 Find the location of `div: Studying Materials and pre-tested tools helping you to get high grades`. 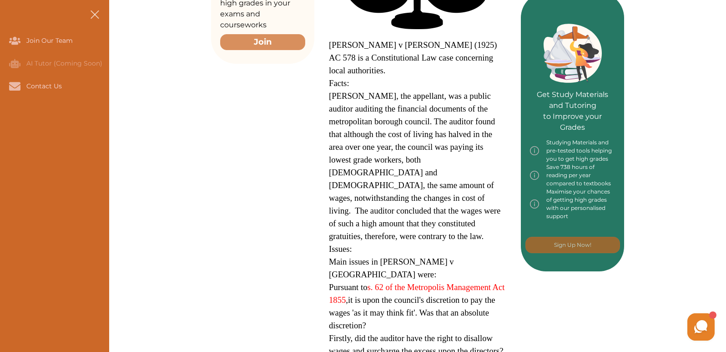

div: Studying Materials and pre-tested tools helping you to get high grades is located at coordinates (572, 151).